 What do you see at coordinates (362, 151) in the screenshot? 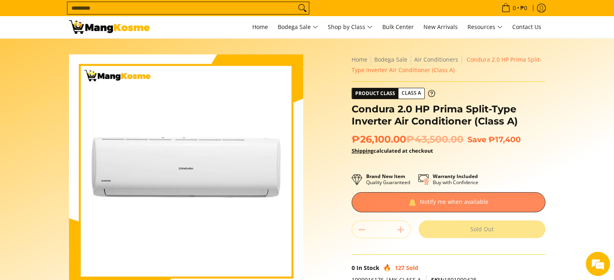
I see `a: Shipping` at bounding box center [362, 151].